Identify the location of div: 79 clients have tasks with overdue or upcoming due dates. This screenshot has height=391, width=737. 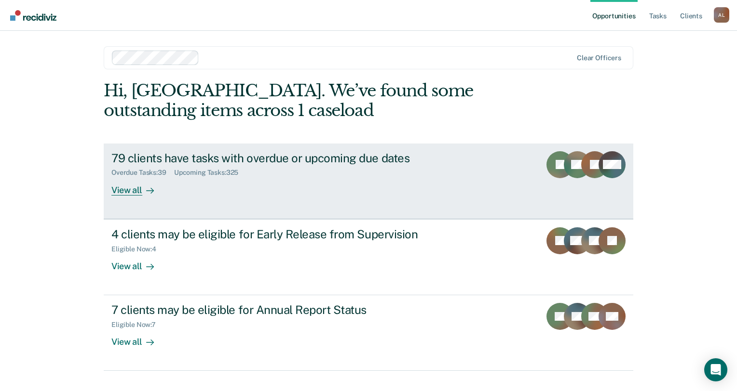
(281, 158).